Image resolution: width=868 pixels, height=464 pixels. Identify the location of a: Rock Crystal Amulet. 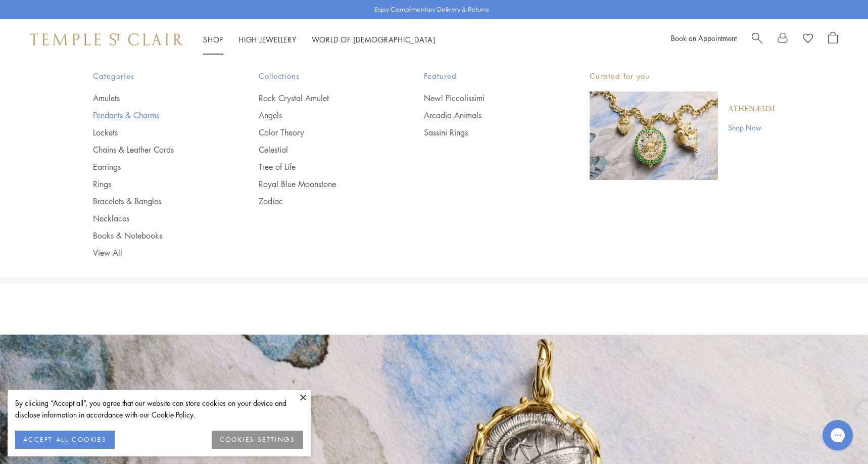
(322, 98).